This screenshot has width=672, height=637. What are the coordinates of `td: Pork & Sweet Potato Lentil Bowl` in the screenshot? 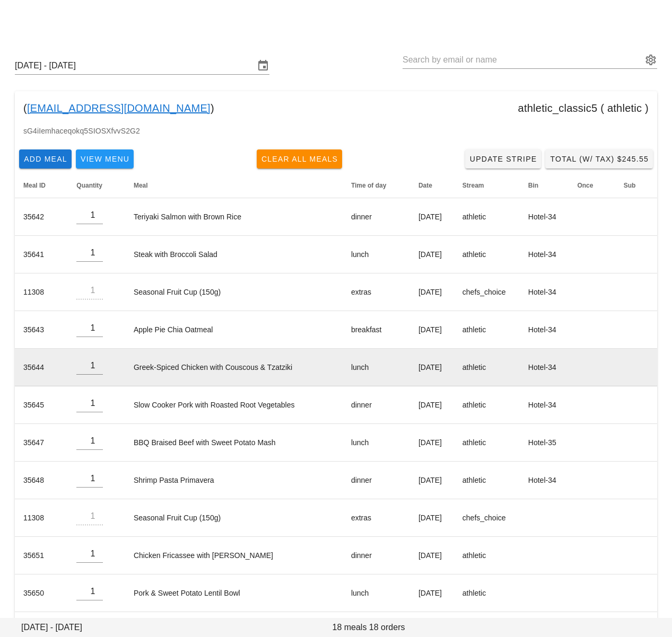 It's located at (234, 593).